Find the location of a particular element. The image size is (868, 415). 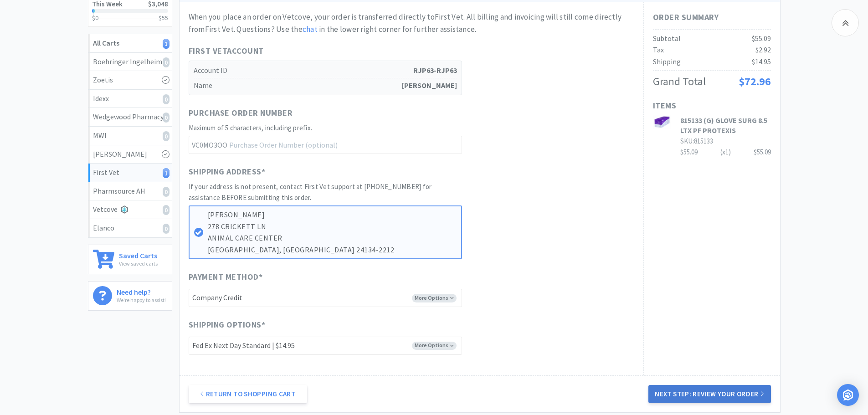

h6: Saved Carts is located at coordinates (138, 254).